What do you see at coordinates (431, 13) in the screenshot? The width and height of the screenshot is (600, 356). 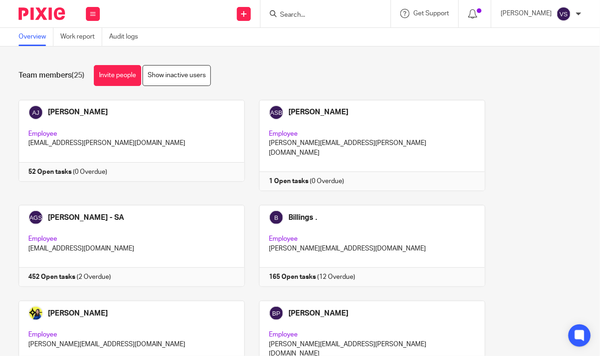 I see `span: Get Support` at bounding box center [431, 13].